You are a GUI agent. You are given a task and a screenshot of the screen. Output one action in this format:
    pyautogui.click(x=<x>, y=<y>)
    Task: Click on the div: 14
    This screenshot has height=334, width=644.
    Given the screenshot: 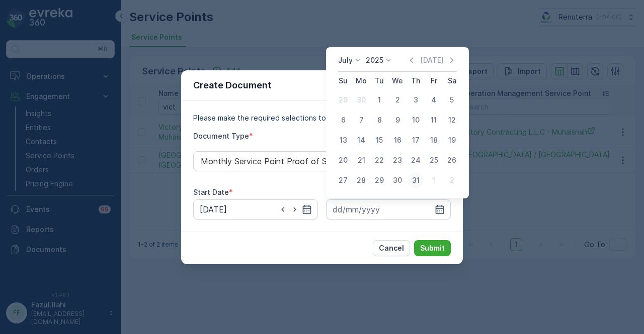 What is the action you would take?
    pyautogui.click(x=361, y=140)
    